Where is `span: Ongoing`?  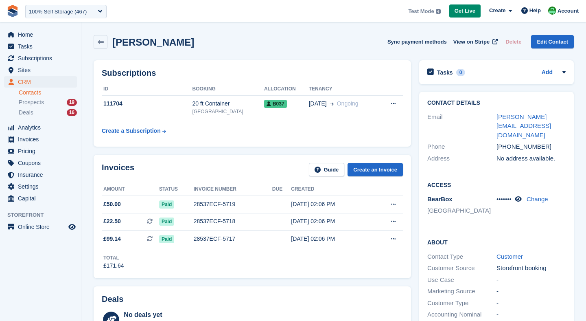
span: Ongoing is located at coordinates (348, 103).